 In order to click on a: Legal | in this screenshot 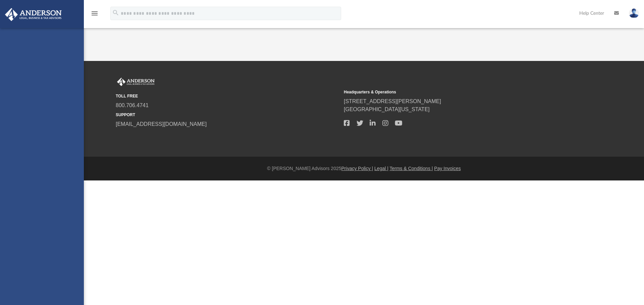, I will do `click(381, 168)`.